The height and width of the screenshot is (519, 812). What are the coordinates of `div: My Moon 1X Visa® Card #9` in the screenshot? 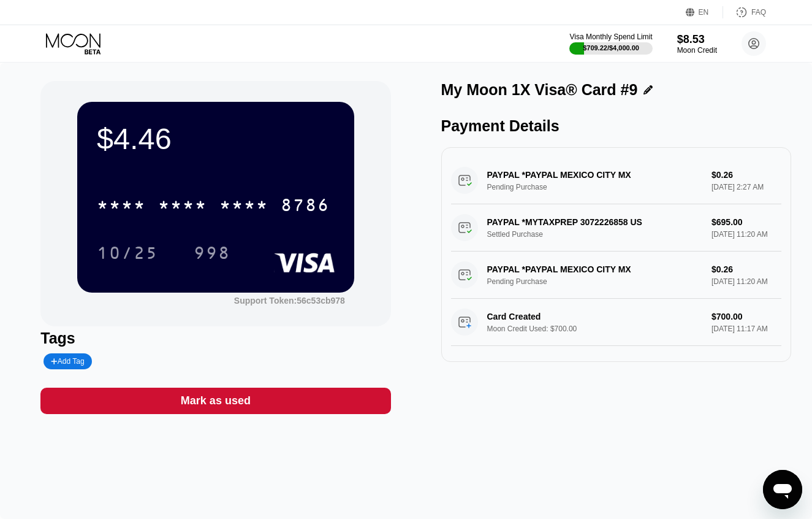 It's located at (539, 89).